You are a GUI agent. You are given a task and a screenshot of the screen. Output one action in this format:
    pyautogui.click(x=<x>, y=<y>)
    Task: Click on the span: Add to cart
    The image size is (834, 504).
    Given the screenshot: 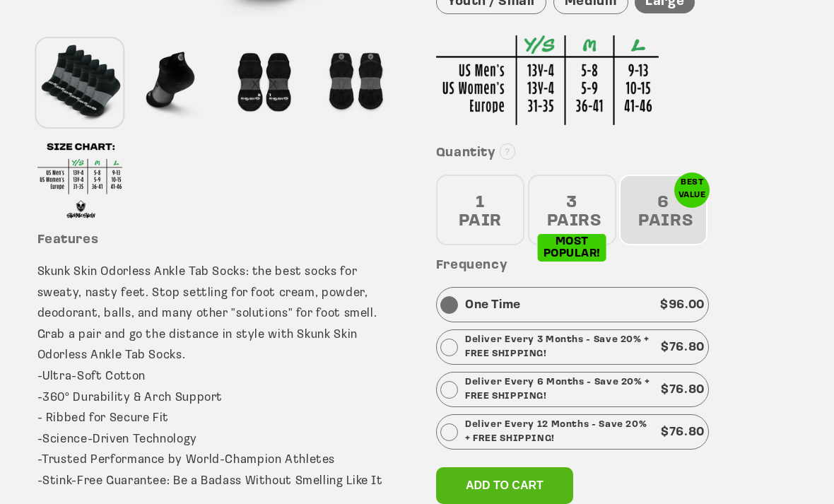 What is the action you would take?
    pyautogui.click(x=505, y=485)
    